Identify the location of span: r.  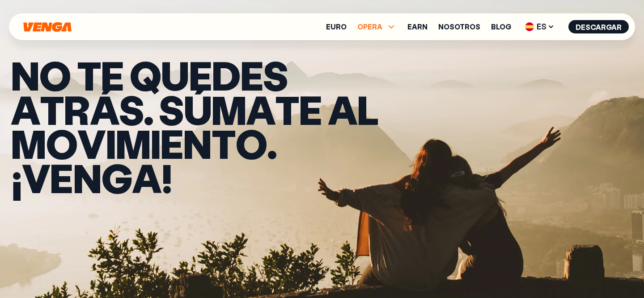
(76, 110).